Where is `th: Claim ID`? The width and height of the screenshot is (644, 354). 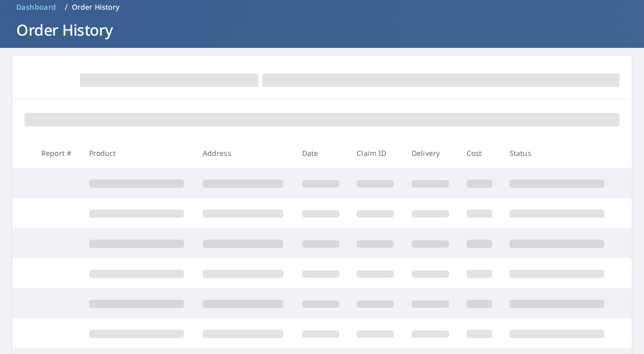
th: Claim ID is located at coordinates (376, 153).